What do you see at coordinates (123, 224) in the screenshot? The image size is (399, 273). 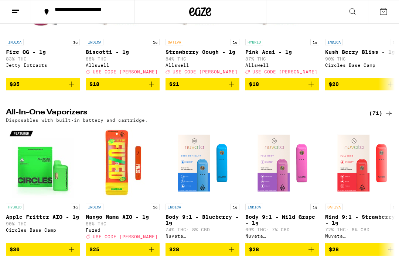 I see `p: 86% THC` at bounding box center [123, 224].